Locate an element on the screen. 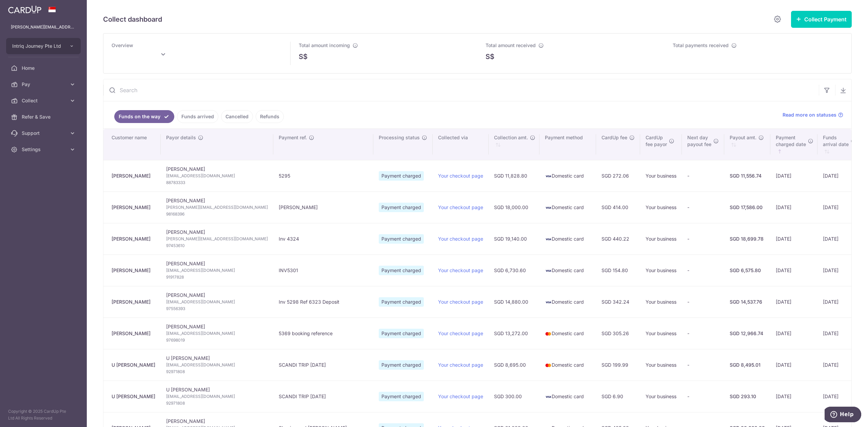  td: SGD 300.00 is located at coordinates (514, 396).